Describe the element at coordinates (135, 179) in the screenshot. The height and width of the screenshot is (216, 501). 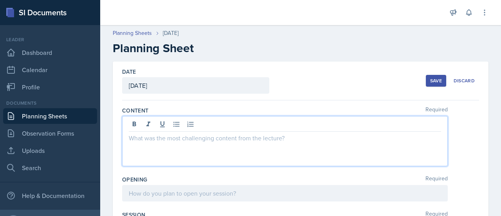
I see `label: Opening` at that location.